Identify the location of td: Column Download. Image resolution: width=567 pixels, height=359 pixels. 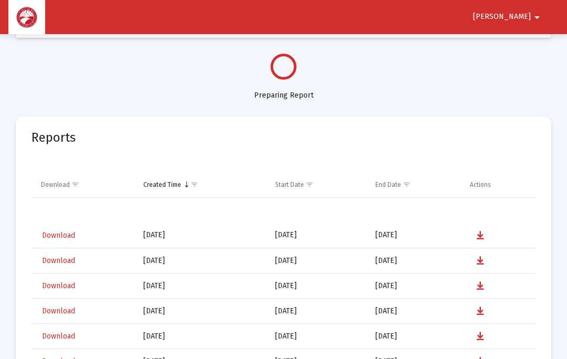
(83, 185).